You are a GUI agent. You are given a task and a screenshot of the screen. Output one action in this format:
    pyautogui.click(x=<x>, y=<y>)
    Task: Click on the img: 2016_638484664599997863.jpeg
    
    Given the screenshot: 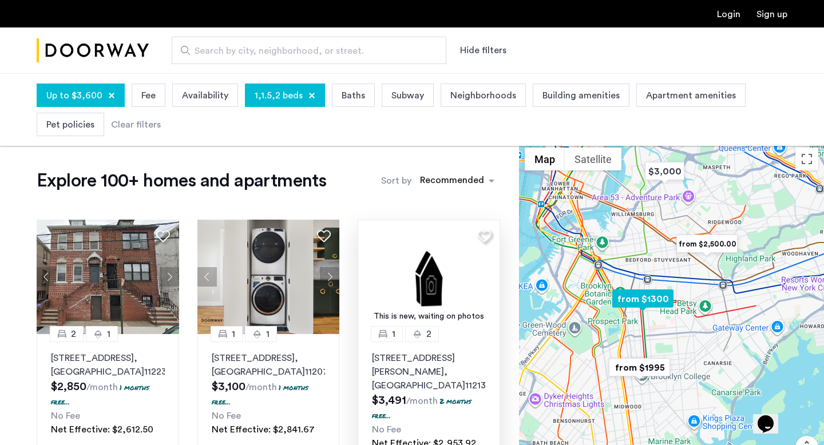 What is the action you would take?
    pyautogui.click(x=108, y=277)
    